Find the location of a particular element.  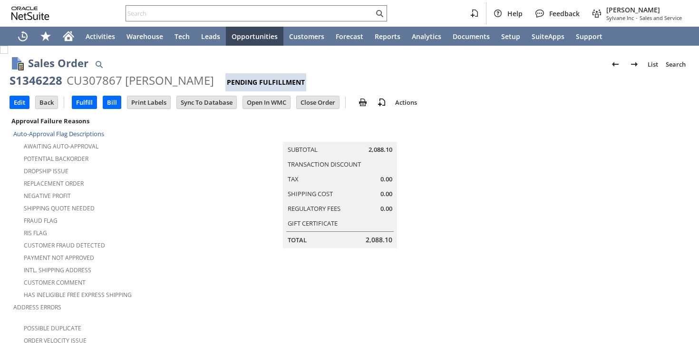

img: Previous is located at coordinates (616, 64).